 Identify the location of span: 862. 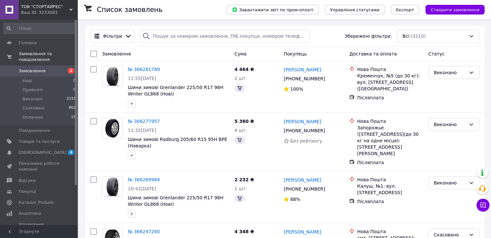
(72, 108).